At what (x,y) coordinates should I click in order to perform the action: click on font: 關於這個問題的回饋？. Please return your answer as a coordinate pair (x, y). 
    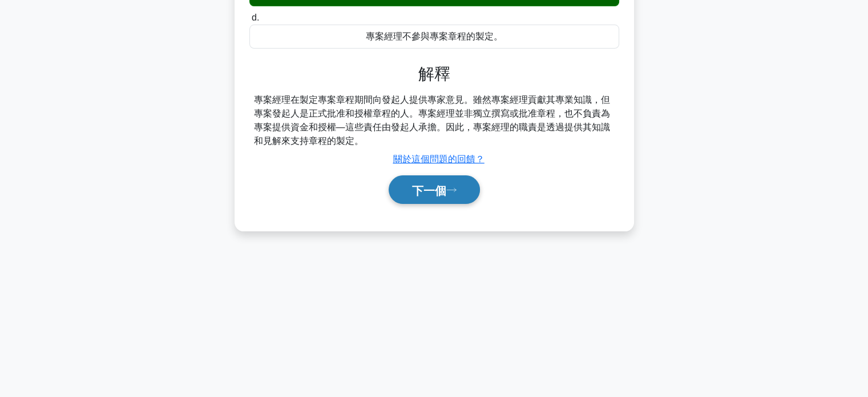
    Looking at the image, I should click on (439, 159).